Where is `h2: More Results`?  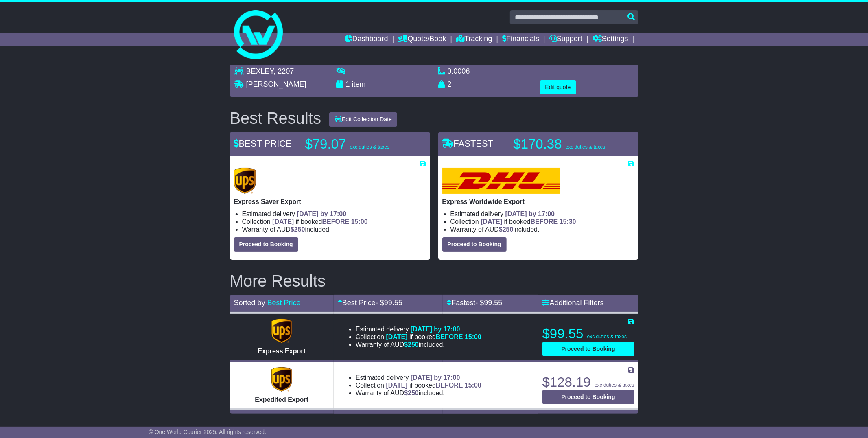
h2: More Results is located at coordinates (434, 281).